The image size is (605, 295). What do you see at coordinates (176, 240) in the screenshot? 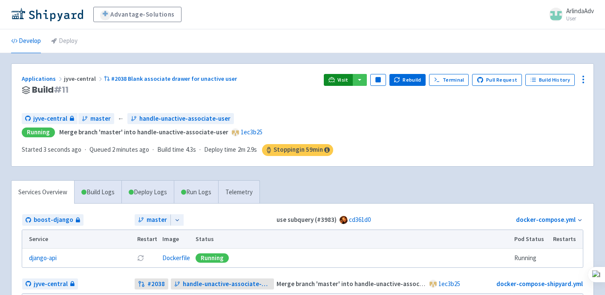
I see `th: Image` at bounding box center [176, 240].